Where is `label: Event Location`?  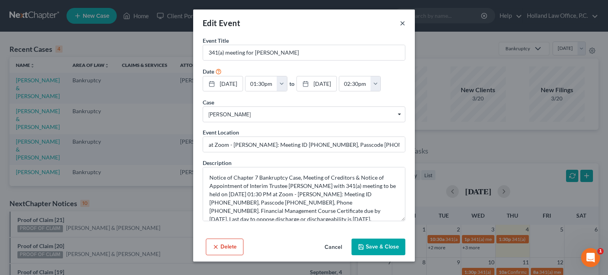
label: Event Location is located at coordinates (221, 132).